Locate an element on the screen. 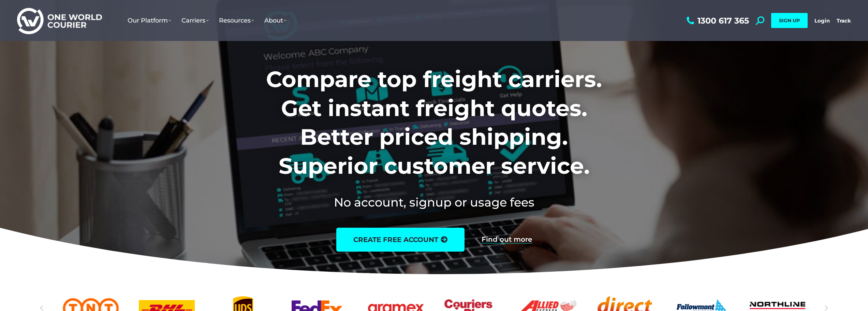 This screenshot has width=868, height=311. span: Carriers is located at coordinates (195, 21).